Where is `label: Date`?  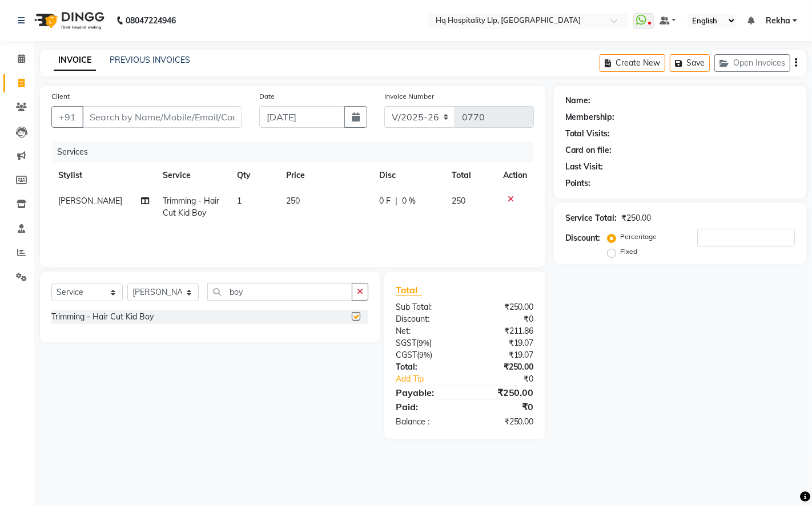 label: Date is located at coordinates (267, 97).